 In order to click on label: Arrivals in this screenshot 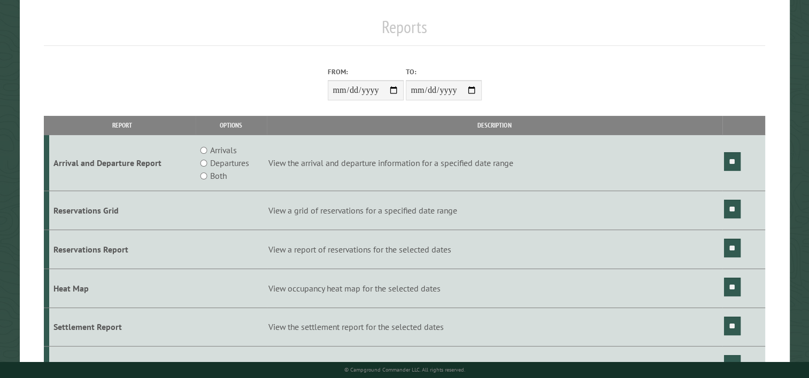, I will do `click(223, 150)`.